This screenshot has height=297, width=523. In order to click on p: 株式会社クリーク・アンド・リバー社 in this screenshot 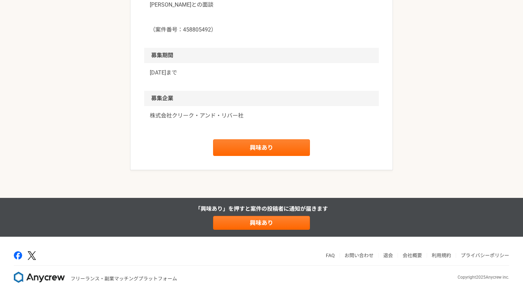, I will do `click(262, 116)`.